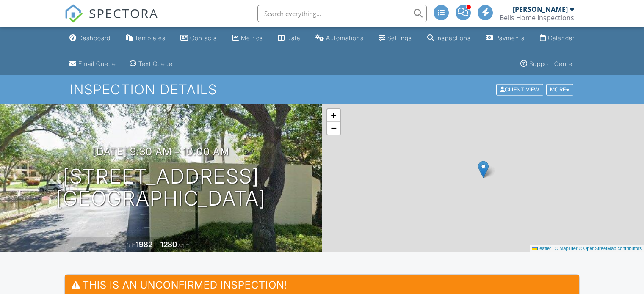 The image size is (644, 294). Describe the element at coordinates (552, 63) in the screenshot. I see `div: Support Center` at that location.